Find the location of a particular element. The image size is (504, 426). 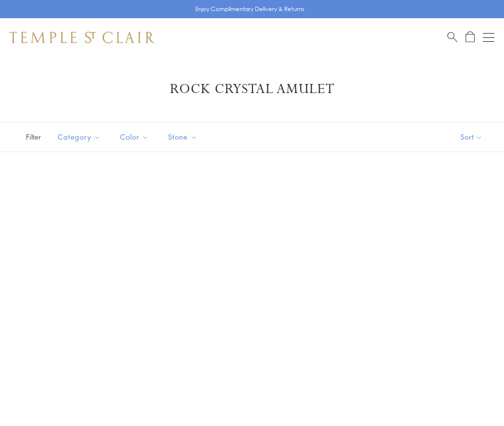

img: Temple St. Clair is located at coordinates (82, 38).